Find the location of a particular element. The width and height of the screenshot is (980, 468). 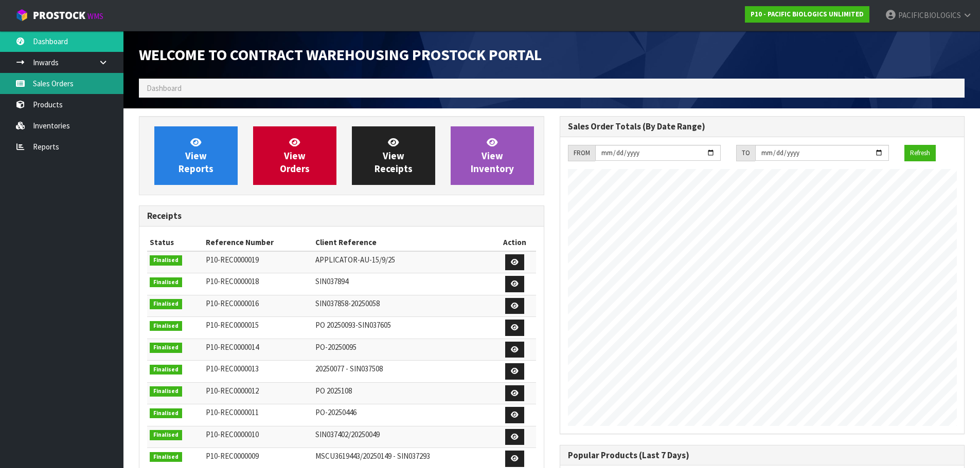

span: View Reports is located at coordinates (196, 155).